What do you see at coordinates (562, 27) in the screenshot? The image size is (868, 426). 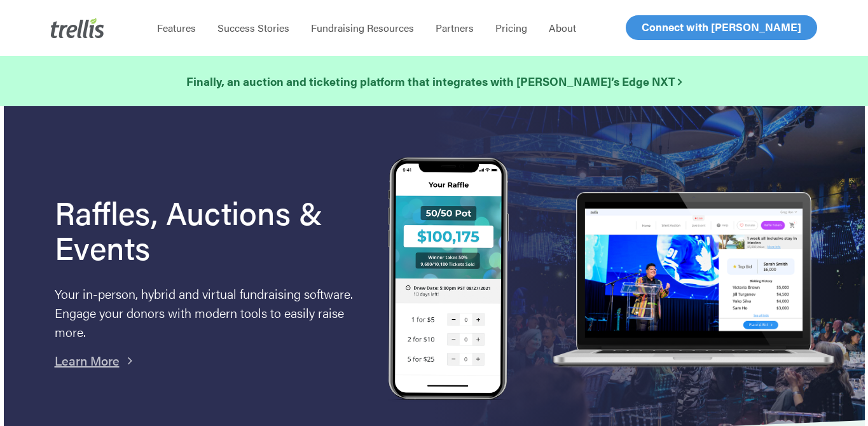 I see `span: About` at bounding box center [562, 27].